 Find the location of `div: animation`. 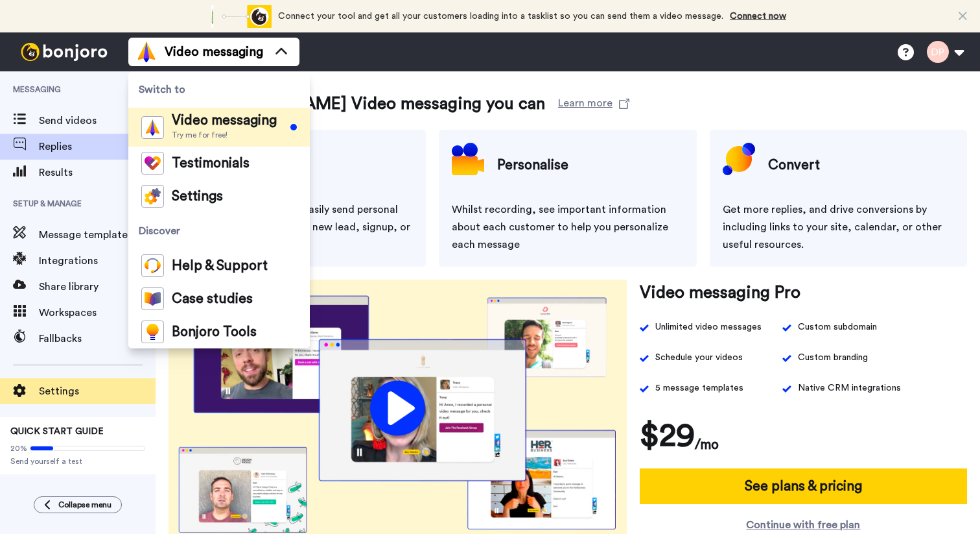

div: animation is located at coordinates (236, 16).